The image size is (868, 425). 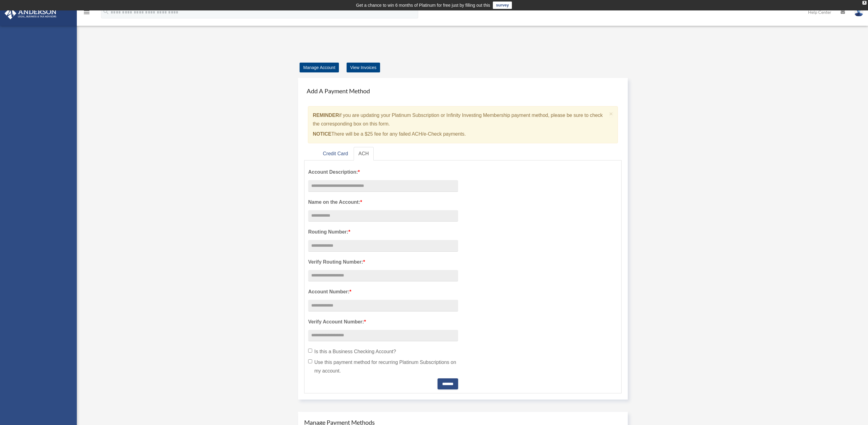 I want to click on a: Credit Card, so click(x=335, y=154).